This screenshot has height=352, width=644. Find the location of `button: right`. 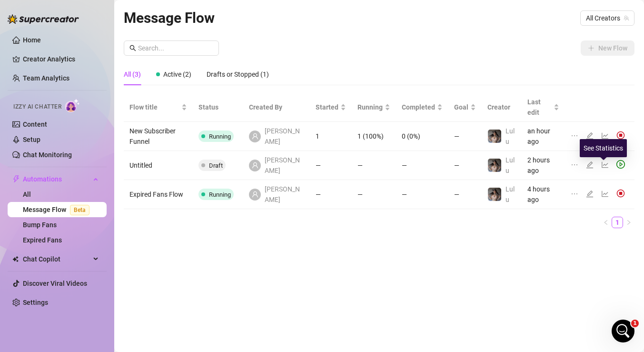

button: right is located at coordinates (629, 222).